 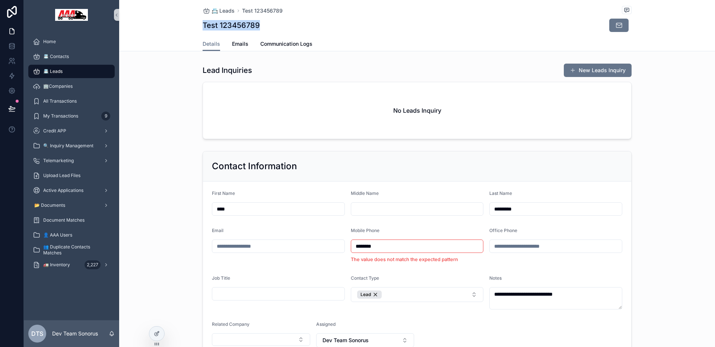 What do you see at coordinates (60, 101) in the screenshot?
I see `span: All Transactions` at bounding box center [60, 101].